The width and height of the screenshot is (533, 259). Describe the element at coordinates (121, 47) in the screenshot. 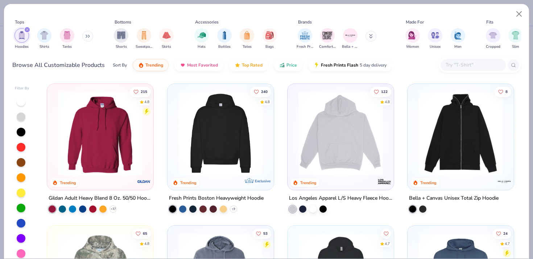

I see `span: Shorts` at that location.